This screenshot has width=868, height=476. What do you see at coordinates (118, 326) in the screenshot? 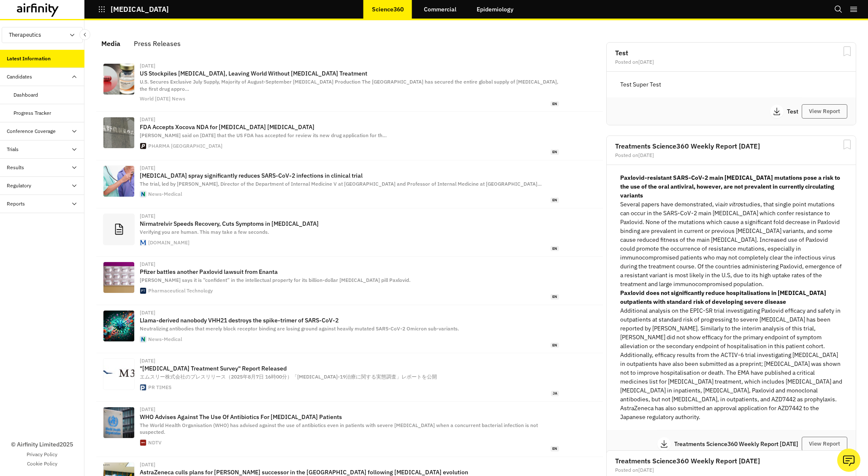
I see `img: TagImage-5811-45296012395219915055-620x480.png` at bounding box center [118, 326].